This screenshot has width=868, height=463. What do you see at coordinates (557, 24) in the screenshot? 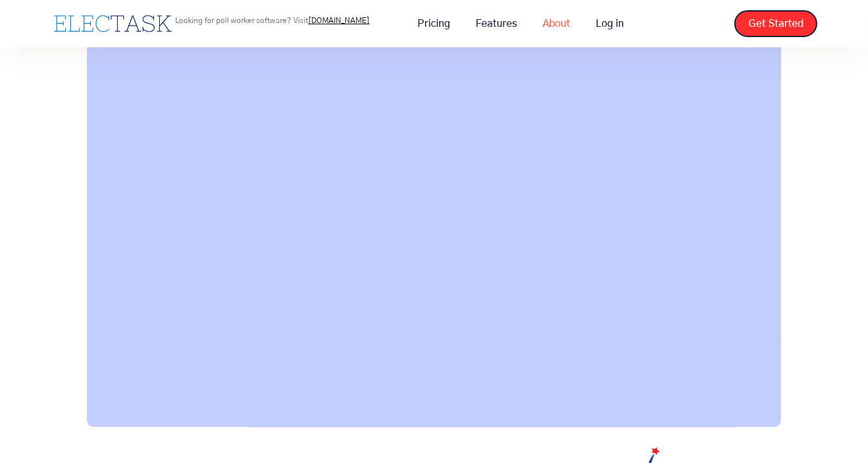
I see `a: About` at bounding box center [557, 24].